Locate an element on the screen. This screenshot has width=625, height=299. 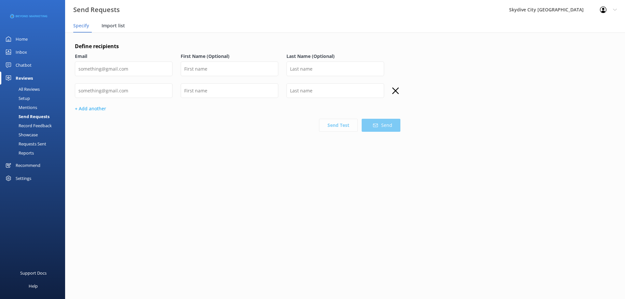
img: 3-1676954853.png is located at coordinates (28, 16).